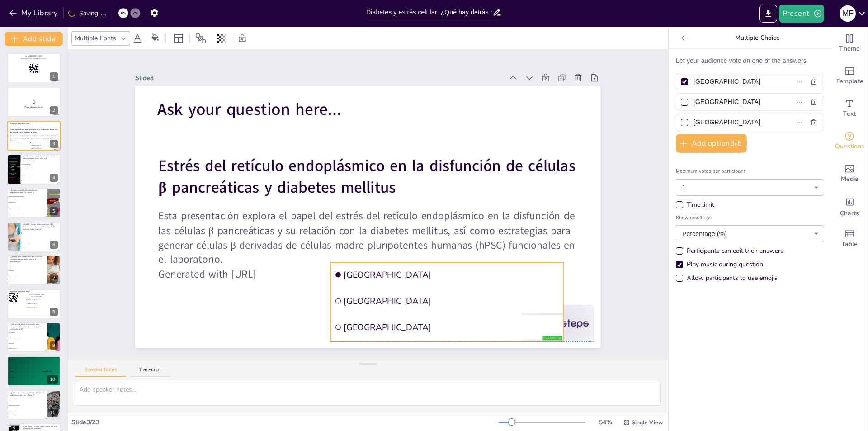 This screenshot has width=868, height=431. I want to click on div: 6, so click(54, 245).